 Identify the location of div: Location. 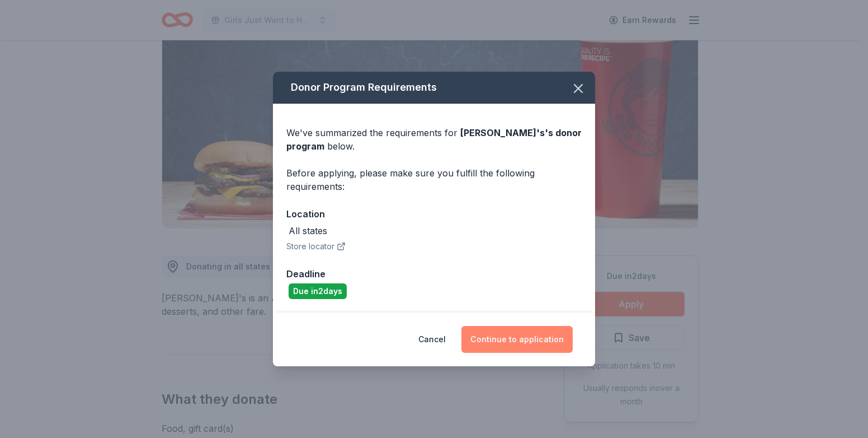
(434, 214).